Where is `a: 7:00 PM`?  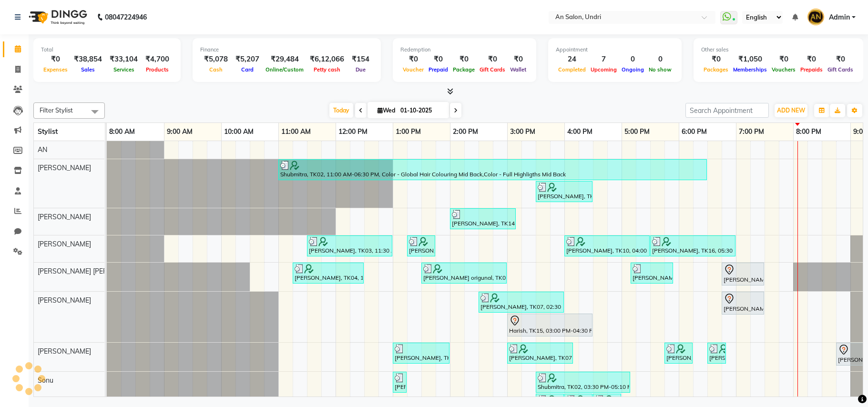 a: 7:00 PM is located at coordinates (751, 132).